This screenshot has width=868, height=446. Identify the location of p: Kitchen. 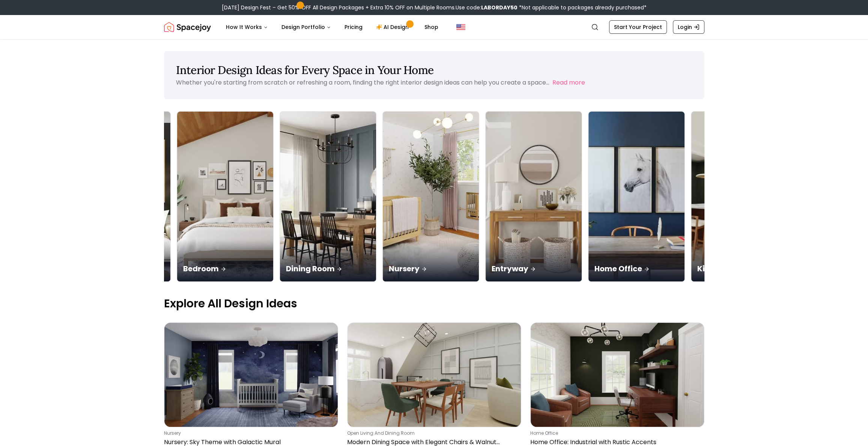
(740, 269).